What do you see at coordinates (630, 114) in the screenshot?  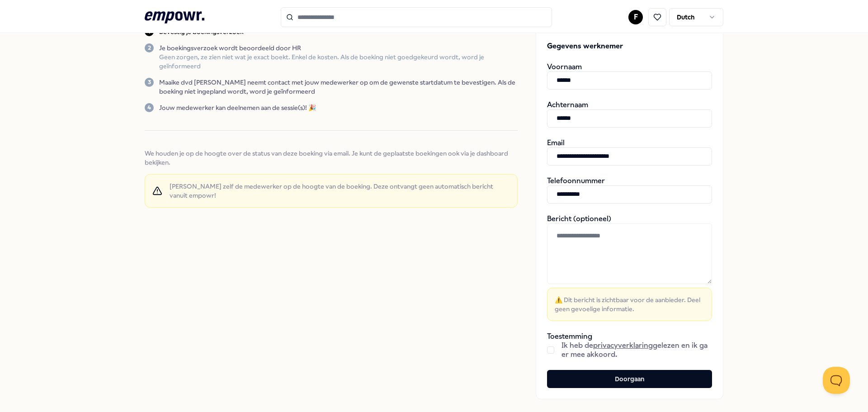 I see `div: Achternaam` at bounding box center [630, 114].